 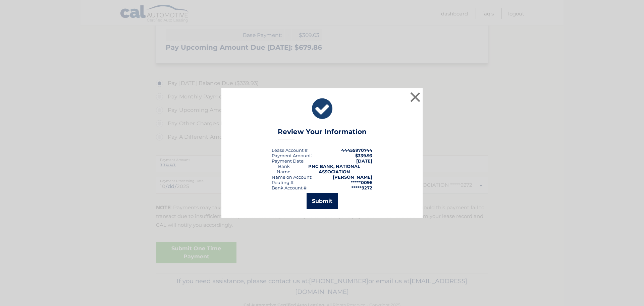 I want to click on strong: PNC BANK, NATIONAL ASSOCIATION, so click(x=334, y=169).